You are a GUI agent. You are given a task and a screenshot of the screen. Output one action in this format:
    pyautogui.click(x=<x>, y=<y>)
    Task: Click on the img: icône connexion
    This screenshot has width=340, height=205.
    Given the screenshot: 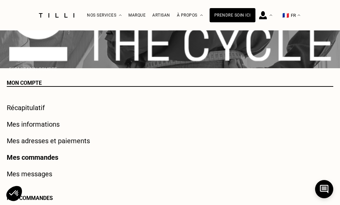 What is the action you would take?
    pyautogui.click(x=263, y=15)
    